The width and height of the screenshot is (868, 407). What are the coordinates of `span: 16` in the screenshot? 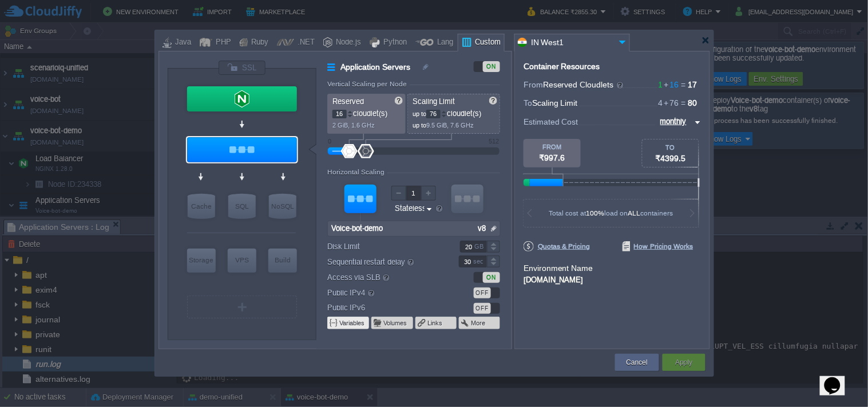 It's located at (671, 84).